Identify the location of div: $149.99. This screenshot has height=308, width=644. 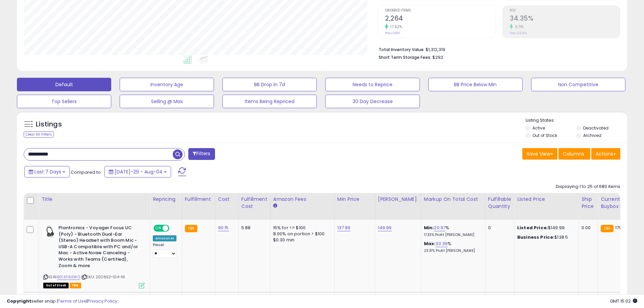
(545, 228).